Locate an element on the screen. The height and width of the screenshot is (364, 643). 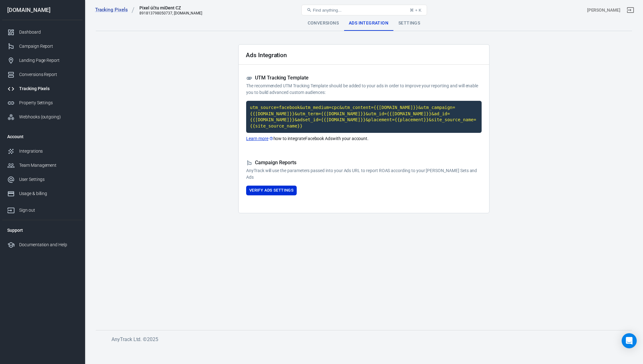
p: how to integrate Facebook Ads with your account. is located at coordinates (364, 139).